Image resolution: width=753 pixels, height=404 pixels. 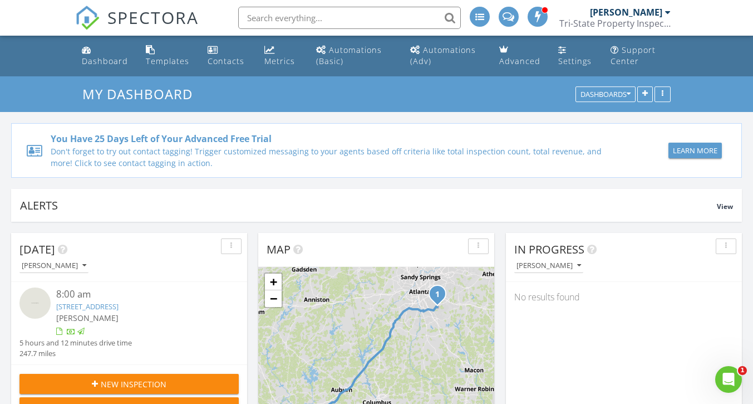 What do you see at coordinates (606, 95) in the screenshot?
I see `button: Dashboards` at bounding box center [606, 95].